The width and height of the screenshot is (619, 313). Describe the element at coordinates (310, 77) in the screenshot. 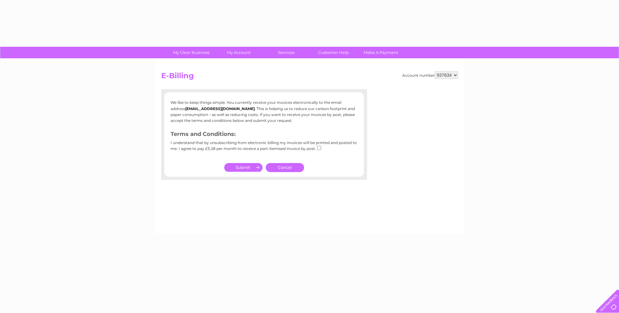

I see `h2: E-Billing` at that location.